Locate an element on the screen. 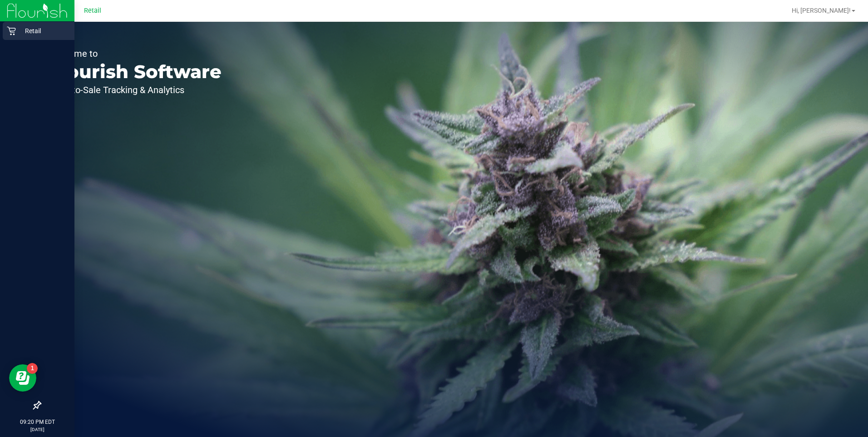 Image resolution: width=868 pixels, height=437 pixels. p: 09:20 PM EDT is located at coordinates (37, 422).